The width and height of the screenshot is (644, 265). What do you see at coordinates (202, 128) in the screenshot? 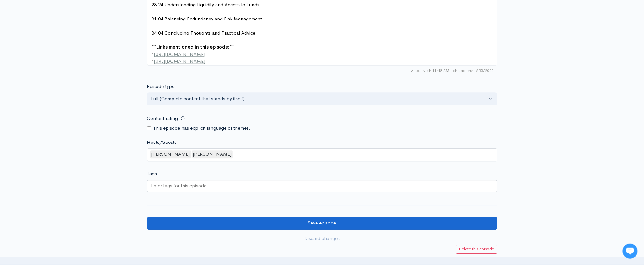
I see `label: This episode has explicit language or themes.` at bounding box center [202, 128].